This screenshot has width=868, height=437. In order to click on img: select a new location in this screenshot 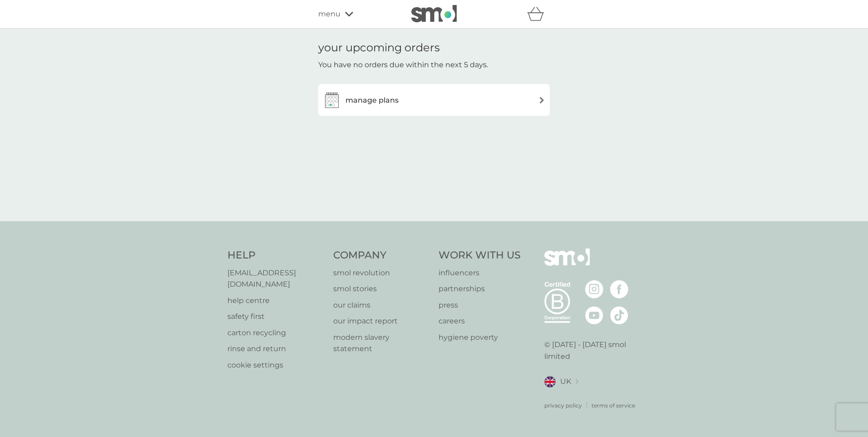, I will do `click(577, 381)`.